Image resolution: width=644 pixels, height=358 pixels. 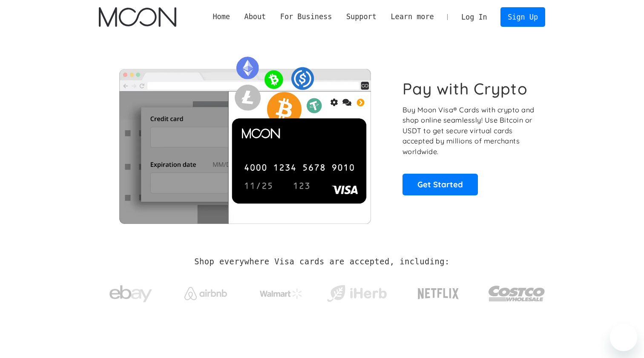 What do you see at coordinates (361, 17) in the screenshot?
I see `div: Support` at bounding box center [361, 17].